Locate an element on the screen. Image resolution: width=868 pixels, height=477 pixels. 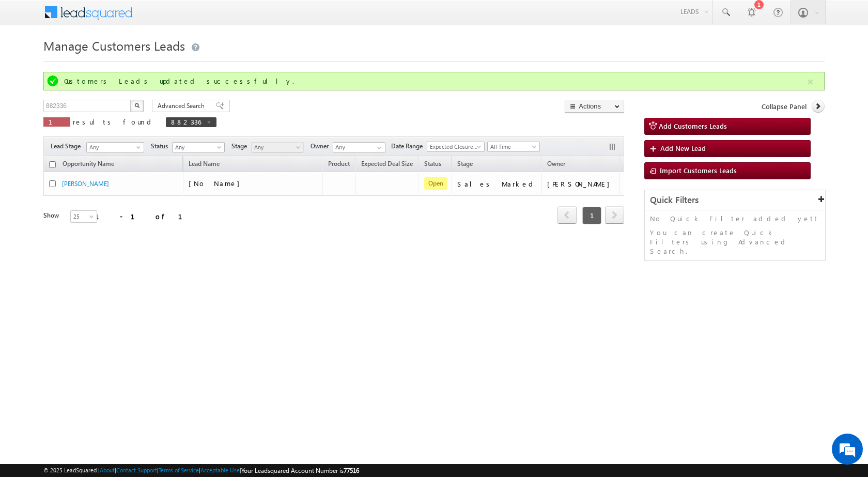
a: About is located at coordinates (107, 470).